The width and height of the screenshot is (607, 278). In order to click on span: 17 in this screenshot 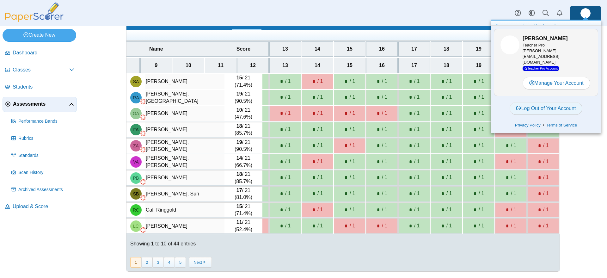, I will do `click(414, 65)`.